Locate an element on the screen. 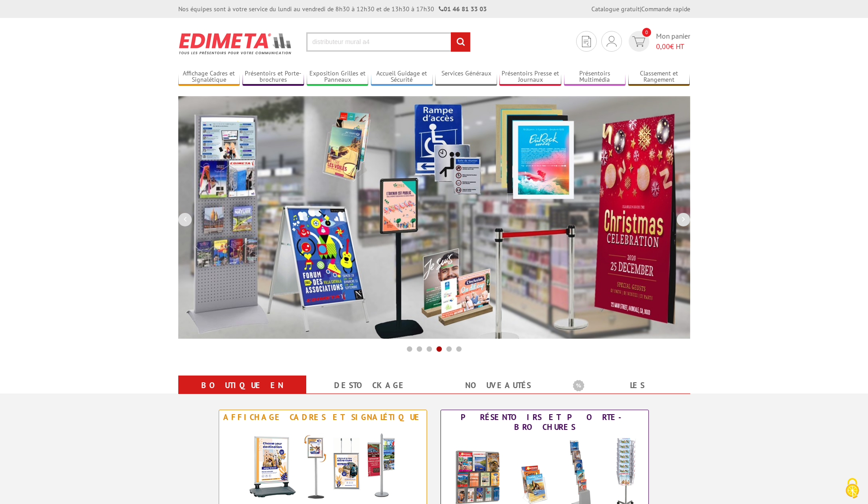  a: nouveautés is located at coordinates (498, 385).